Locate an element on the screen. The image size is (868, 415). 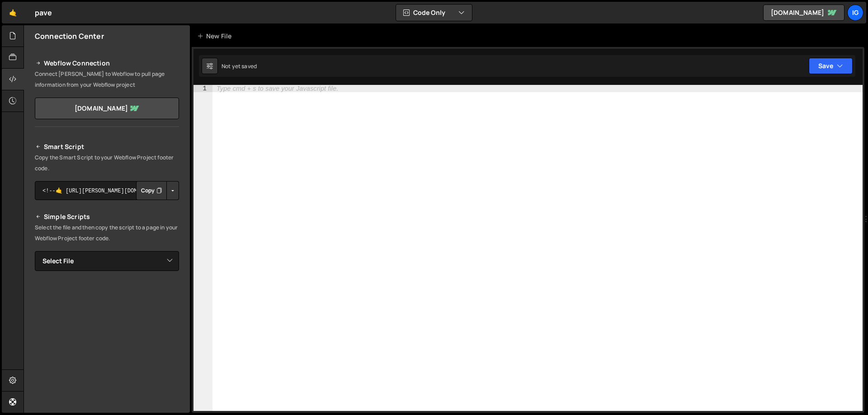
button: Copy is located at coordinates (151, 191).